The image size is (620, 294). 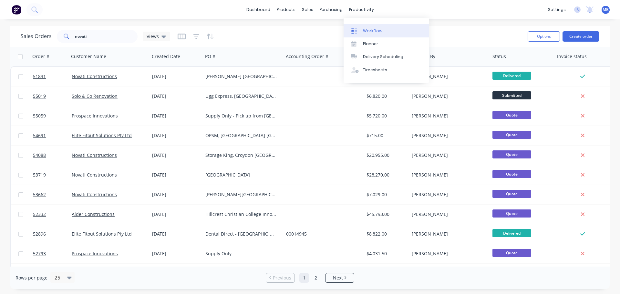 I want to click on div: Invoice status, so click(x=572, y=57).